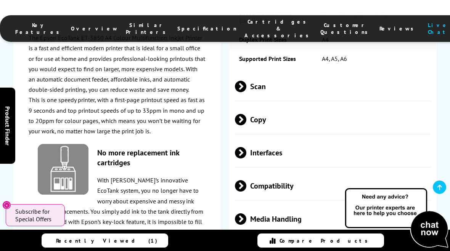 The image size is (450, 251). What do you see at coordinates (333, 119) in the screenshot?
I see `span: Copy` at bounding box center [333, 119].